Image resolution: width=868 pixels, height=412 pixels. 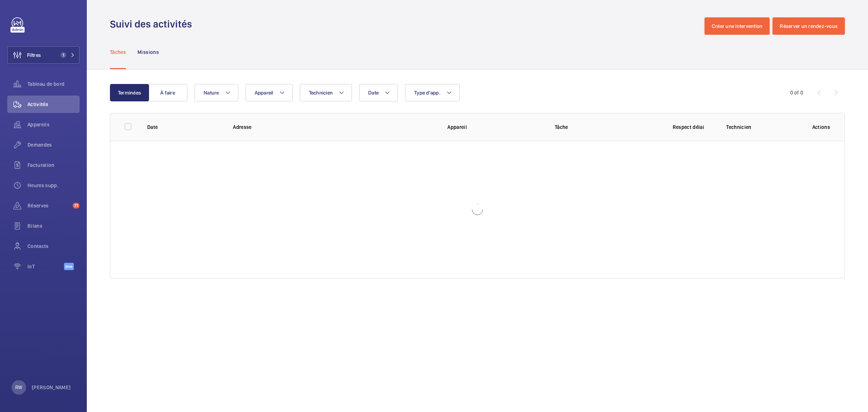 What do you see at coordinates (53, 124) in the screenshot?
I see `span: Appareils` at bounding box center [53, 124].